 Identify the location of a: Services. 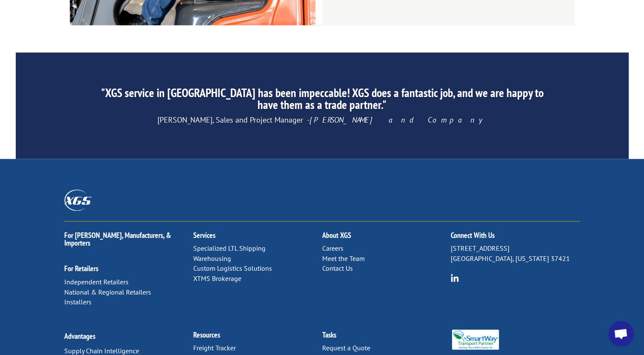
(204, 235).